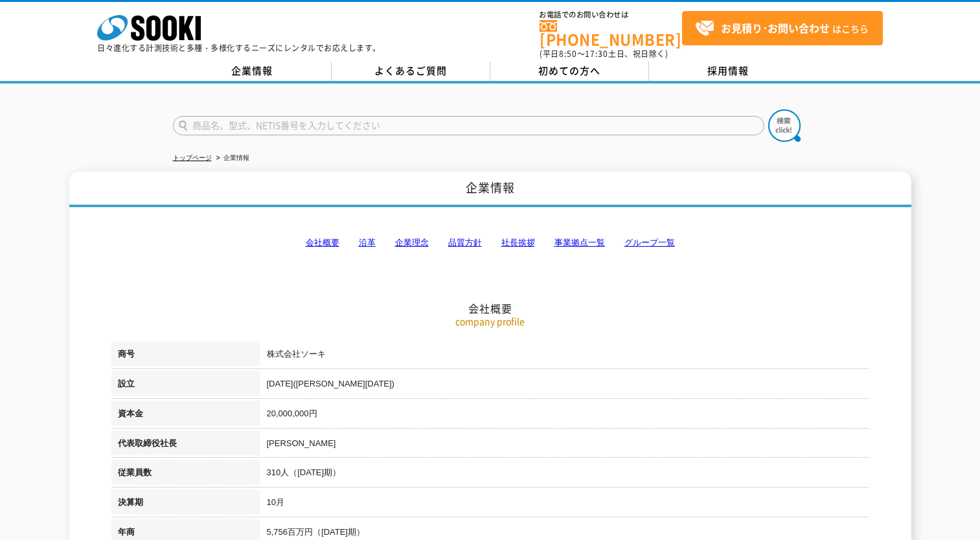 Image resolution: width=980 pixels, height=540 pixels. What do you see at coordinates (186, 475) in the screenshot?
I see `th: 従業員数` at bounding box center [186, 475].